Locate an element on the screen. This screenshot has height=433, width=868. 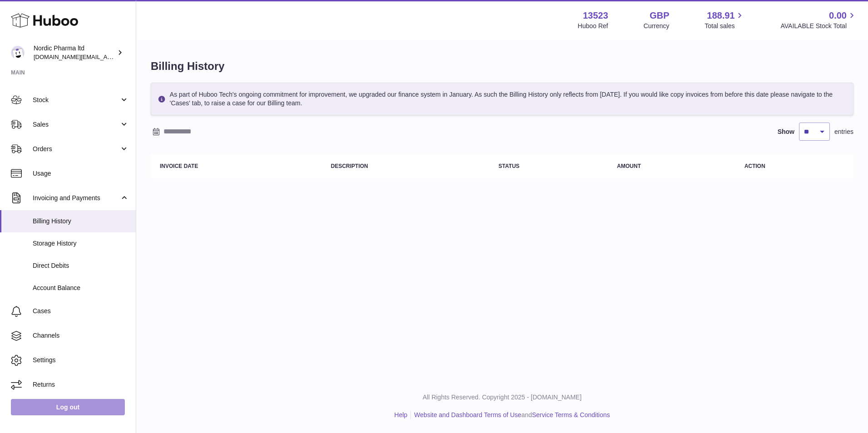
div: Currency is located at coordinates (656, 26).